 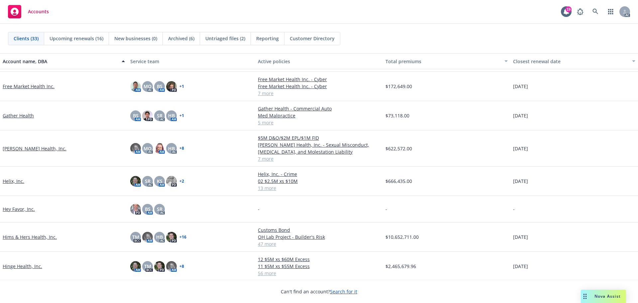 What do you see at coordinates (397, 115) in the screenshot?
I see `span: $73,118.00` at bounding box center [397, 115].